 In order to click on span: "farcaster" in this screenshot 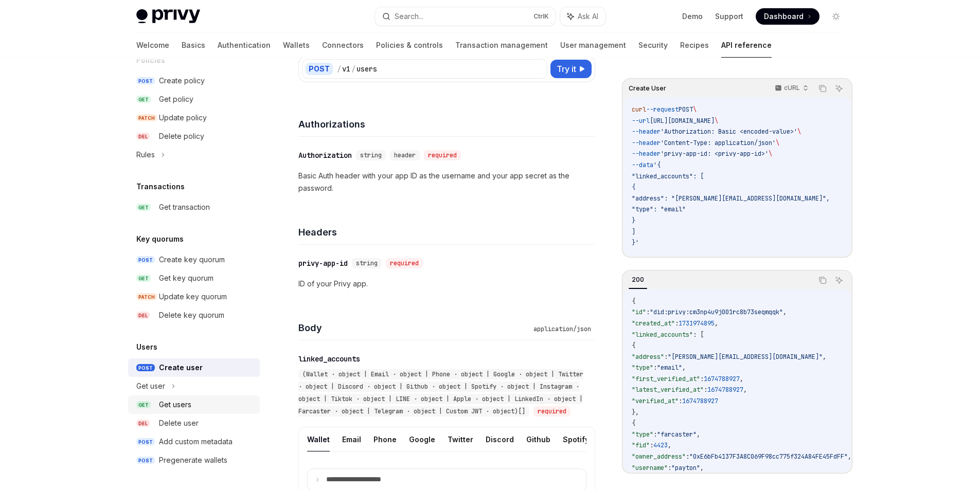, I will do `click(677, 434)`.